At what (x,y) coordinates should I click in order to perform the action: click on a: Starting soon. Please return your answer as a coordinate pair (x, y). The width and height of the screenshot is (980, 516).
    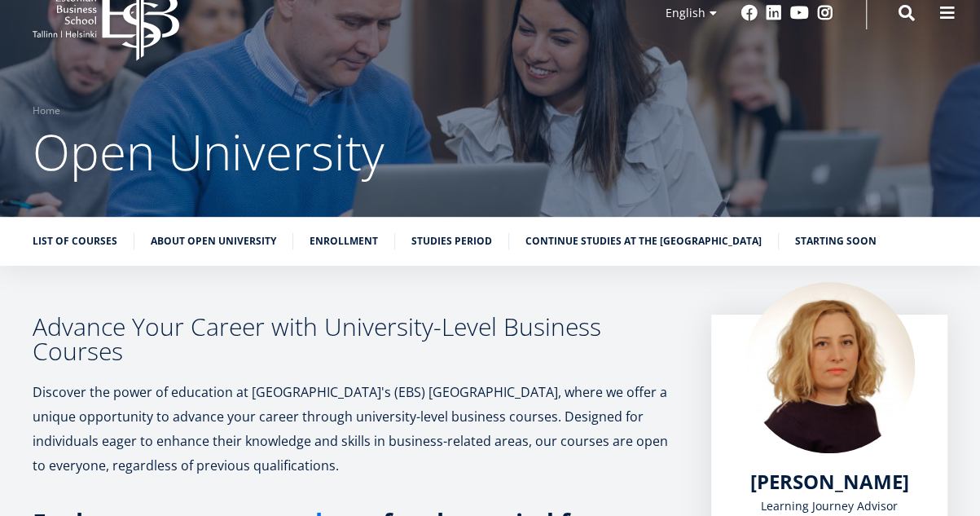
    Looking at the image, I should click on (836, 241).